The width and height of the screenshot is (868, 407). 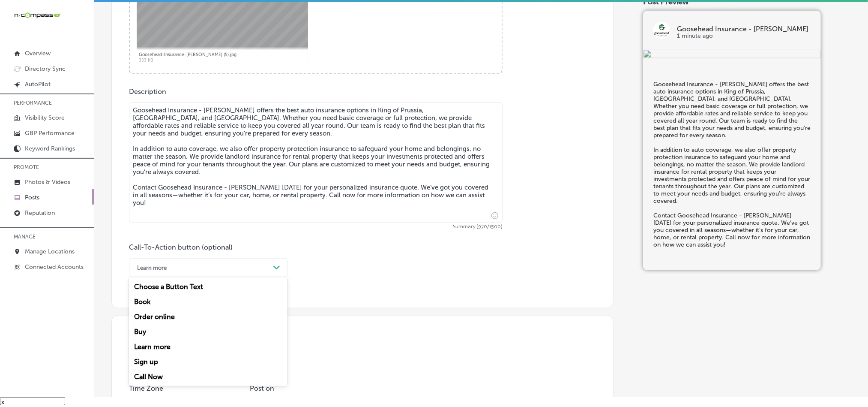 What do you see at coordinates (50, 252) in the screenshot?
I see `p: Manage Locations` at bounding box center [50, 252].